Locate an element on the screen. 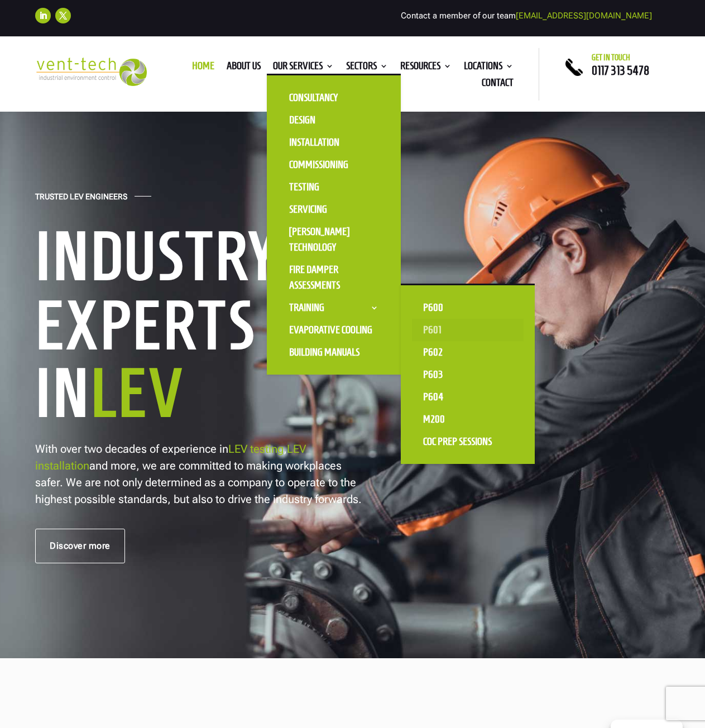 The height and width of the screenshot is (728, 705). a: Fire Damper Assessments is located at coordinates (334, 277).